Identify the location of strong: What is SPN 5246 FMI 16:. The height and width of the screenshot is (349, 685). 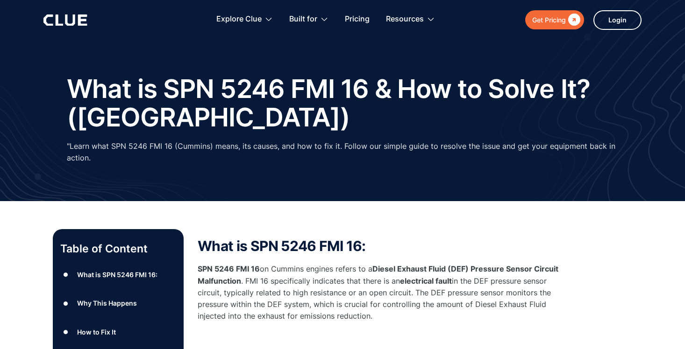
(282, 246).